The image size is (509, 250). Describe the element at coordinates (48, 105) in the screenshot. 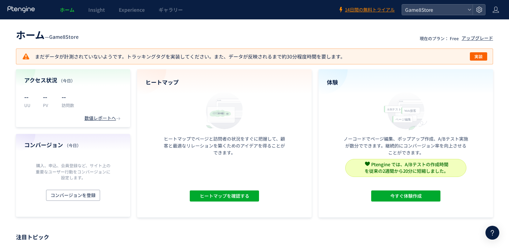

I see `p: PV` at that location.